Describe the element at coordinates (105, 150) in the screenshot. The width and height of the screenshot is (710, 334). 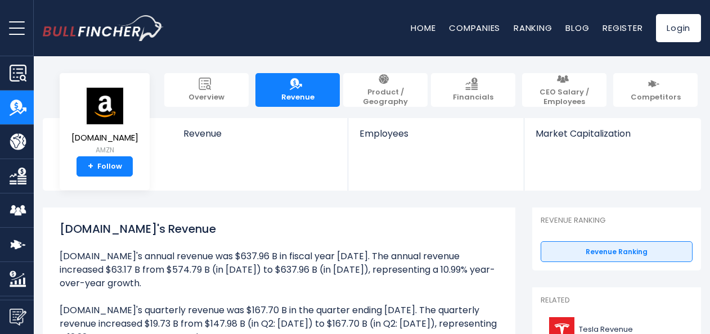
I see `small: AMZN` at that location.